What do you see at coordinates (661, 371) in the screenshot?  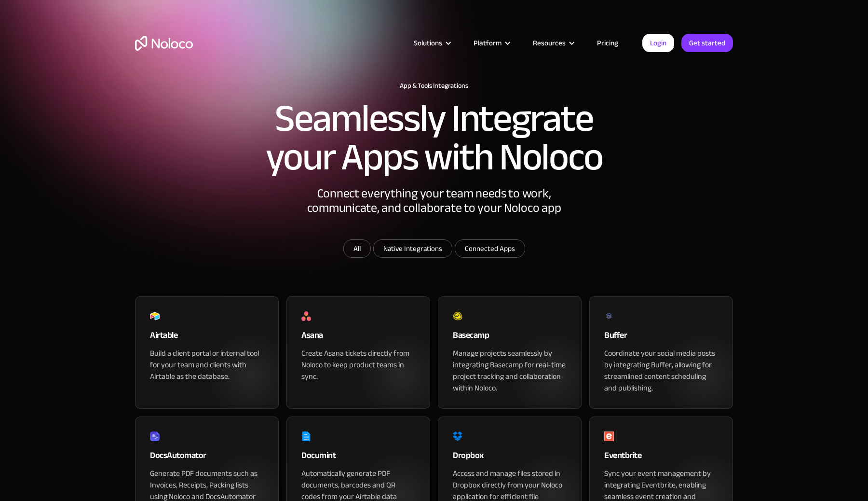 I see `div: Coordinate your social media posts by integrating Buffer, allowing for streamlined content schedu...` at bounding box center [661, 371].